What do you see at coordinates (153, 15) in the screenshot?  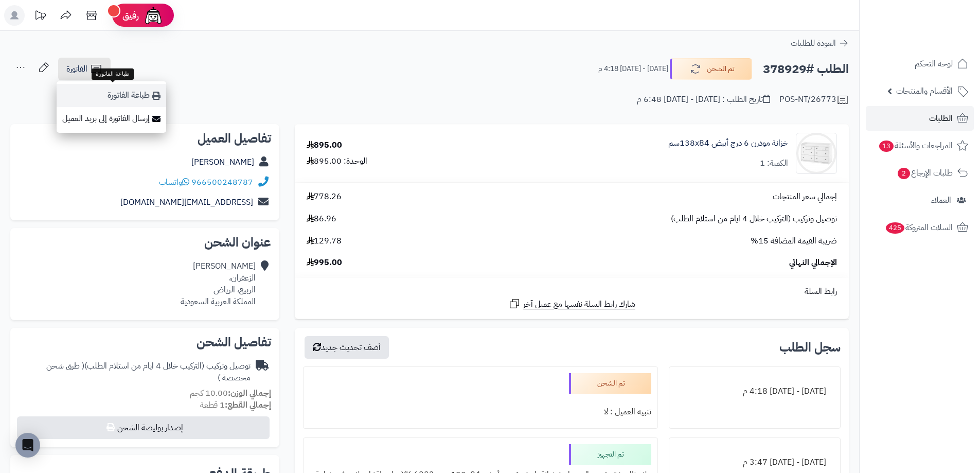 I see `img: ai-face.png` at bounding box center [153, 15].